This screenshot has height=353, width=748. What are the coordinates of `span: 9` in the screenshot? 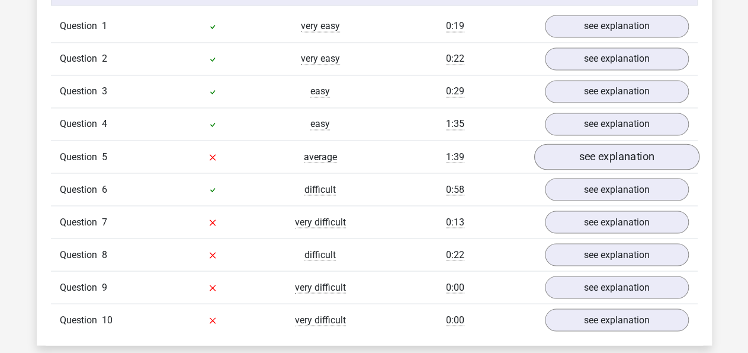 It's located at (104, 286).